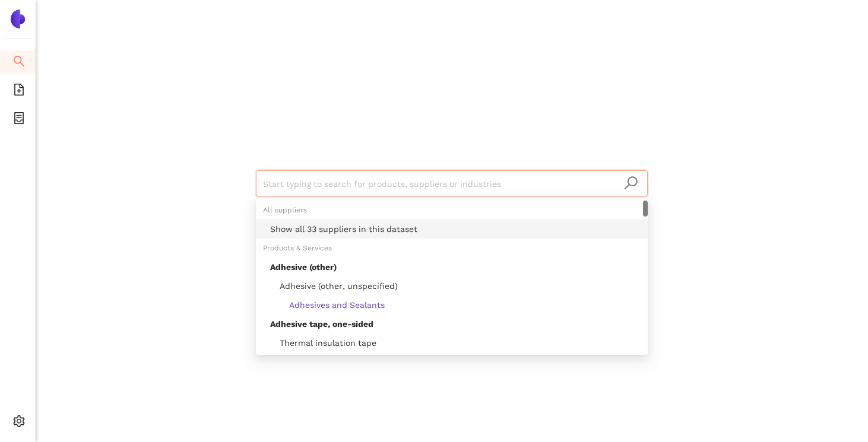 This screenshot has width=868, height=442. Describe the element at coordinates (19, 120) in the screenshot. I see `span: container` at that location.